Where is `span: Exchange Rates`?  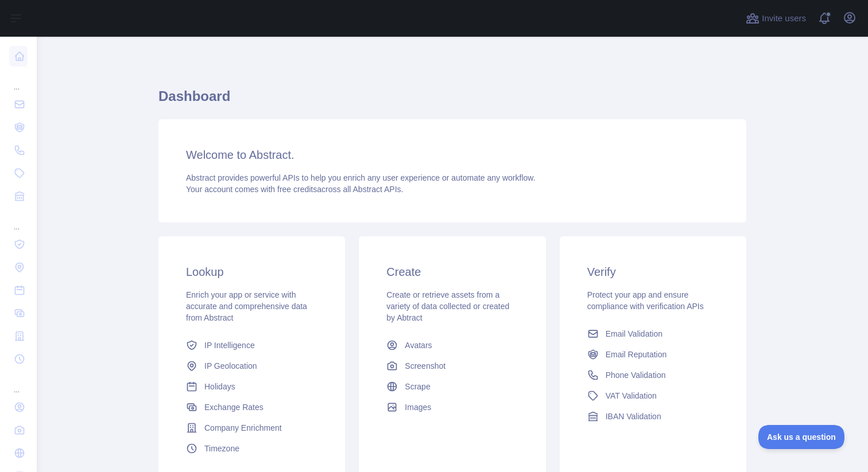
span: Exchange Rates is located at coordinates (233, 407).